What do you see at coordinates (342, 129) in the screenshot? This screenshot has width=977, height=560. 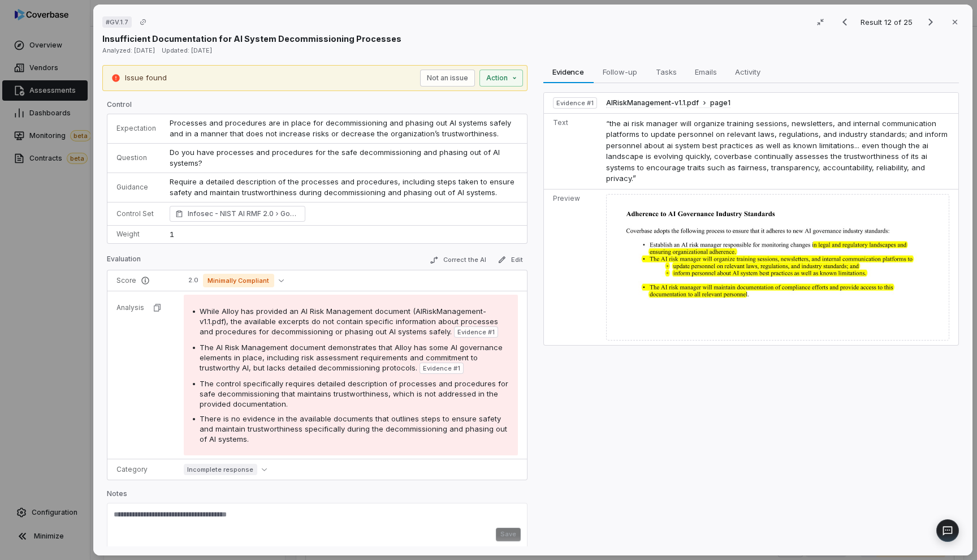 I see `span: Processes and procedures are in place for decommissioning and phasing out AI systems safely and i...` at bounding box center [342, 129].